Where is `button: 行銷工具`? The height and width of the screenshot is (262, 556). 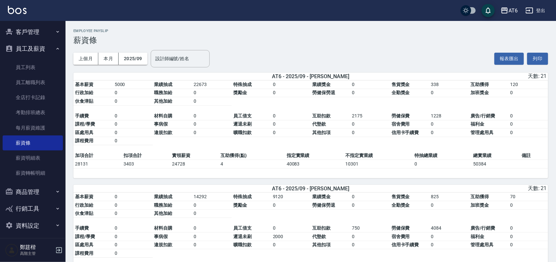 button: 行銷工具 is located at coordinates (33, 209).